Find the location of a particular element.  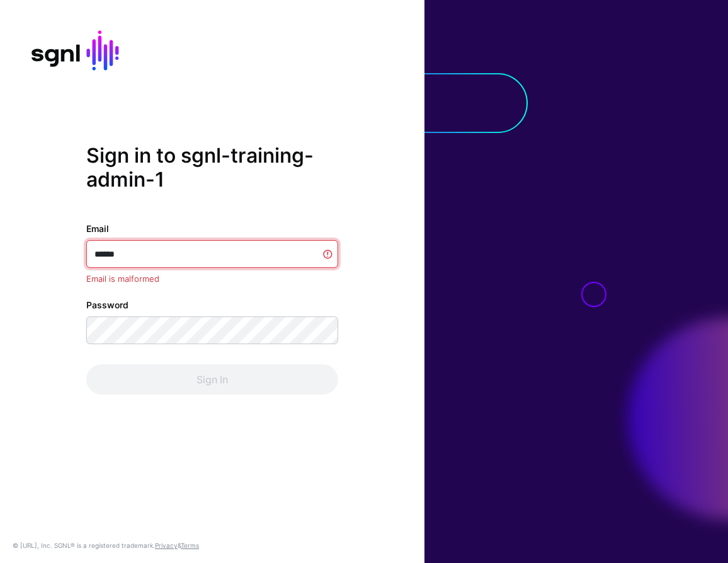

a: Privacy is located at coordinates (166, 545).